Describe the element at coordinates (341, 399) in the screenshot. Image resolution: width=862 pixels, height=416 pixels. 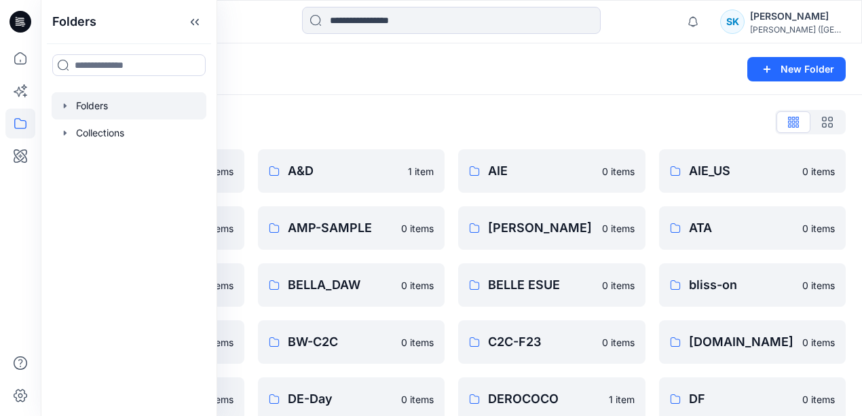
I see `p: DE-Day` at that location.